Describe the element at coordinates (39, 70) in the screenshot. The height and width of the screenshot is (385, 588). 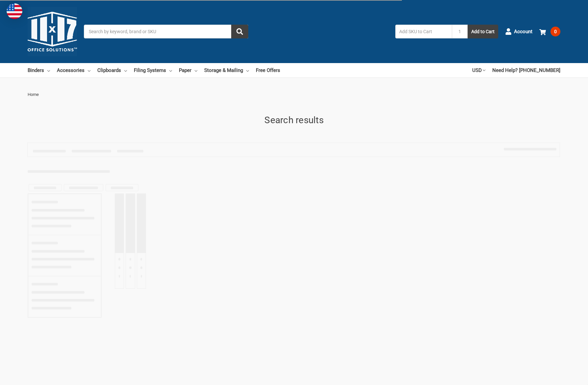
I see `a: Binders` at that location.